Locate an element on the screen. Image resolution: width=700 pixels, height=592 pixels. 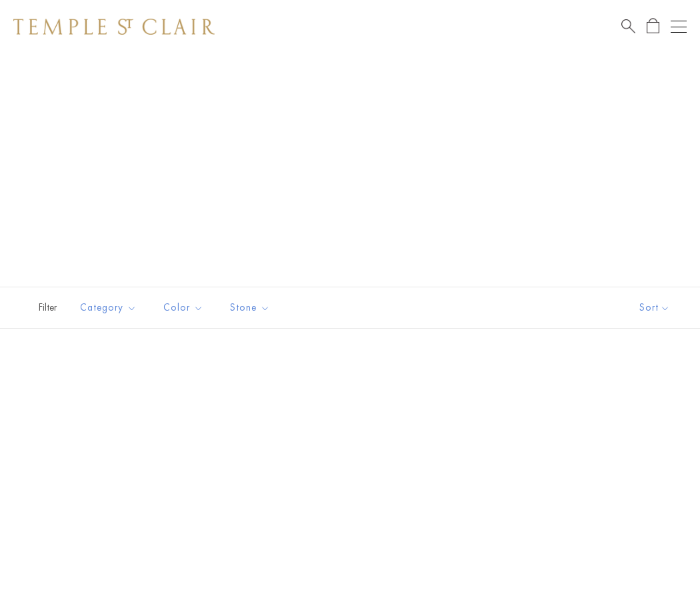
a: Open Shopping Bag is located at coordinates (653, 26).